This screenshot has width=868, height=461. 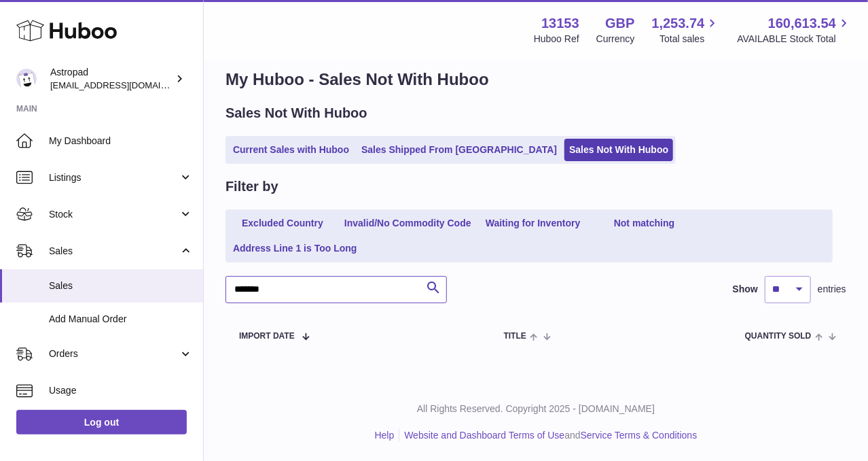 What do you see at coordinates (113, 177) in the screenshot?
I see `span: Listings` at bounding box center [113, 177].